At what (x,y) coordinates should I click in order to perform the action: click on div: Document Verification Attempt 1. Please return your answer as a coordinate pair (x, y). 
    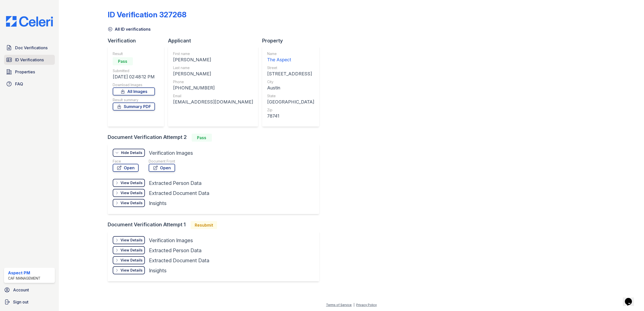
    Looking at the image, I should click on (216, 225).